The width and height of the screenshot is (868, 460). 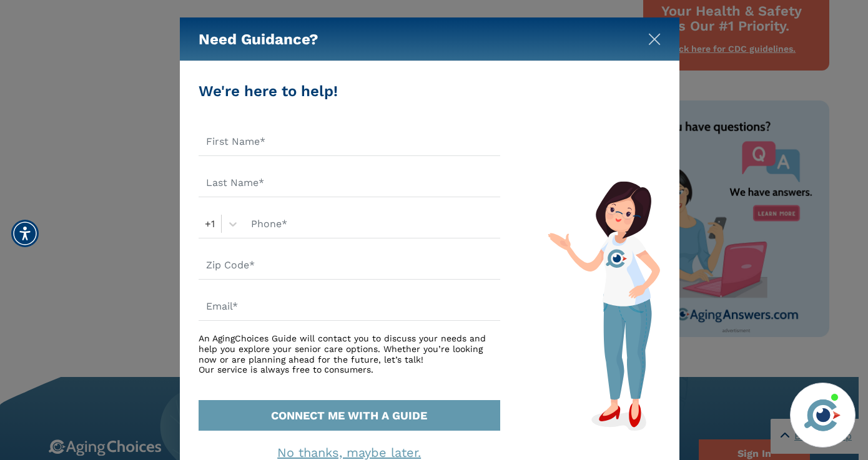 I want to click on div: We're here to help!, so click(x=349, y=91).